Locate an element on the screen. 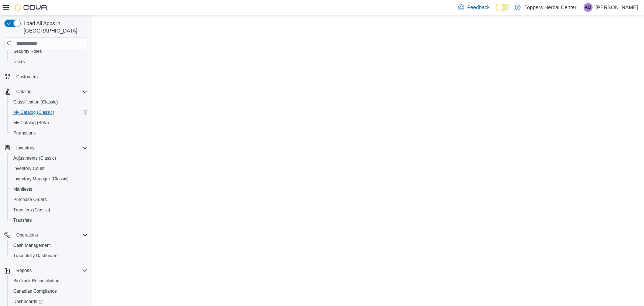 The width and height of the screenshot is (644, 306). img: Cova is located at coordinates (31, 8).